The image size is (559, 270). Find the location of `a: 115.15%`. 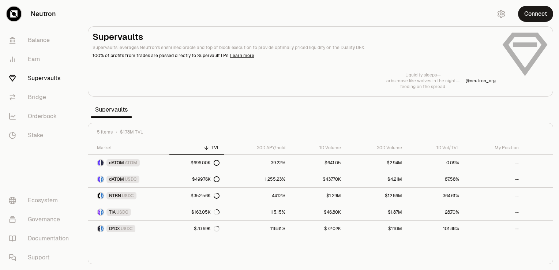

a: 115.15% is located at coordinates (257, 212).